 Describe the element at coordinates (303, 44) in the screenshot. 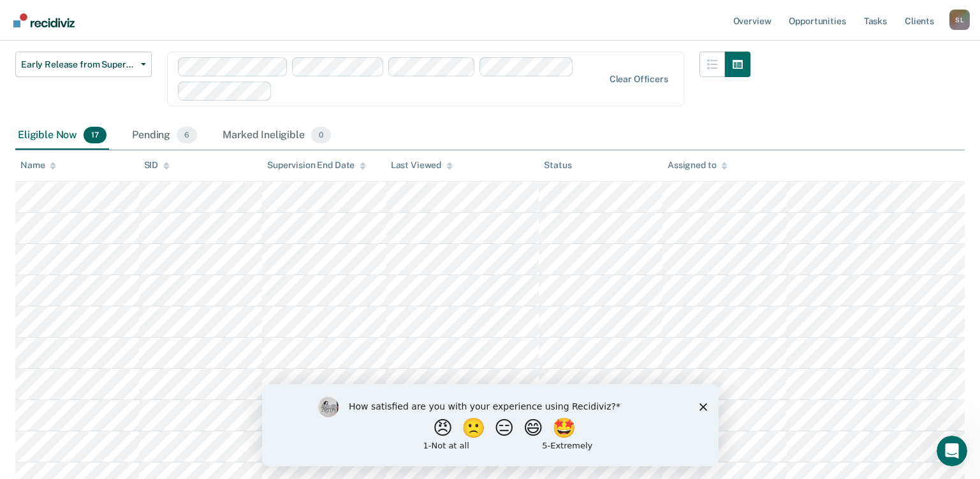

I see `button: 5` at that location.